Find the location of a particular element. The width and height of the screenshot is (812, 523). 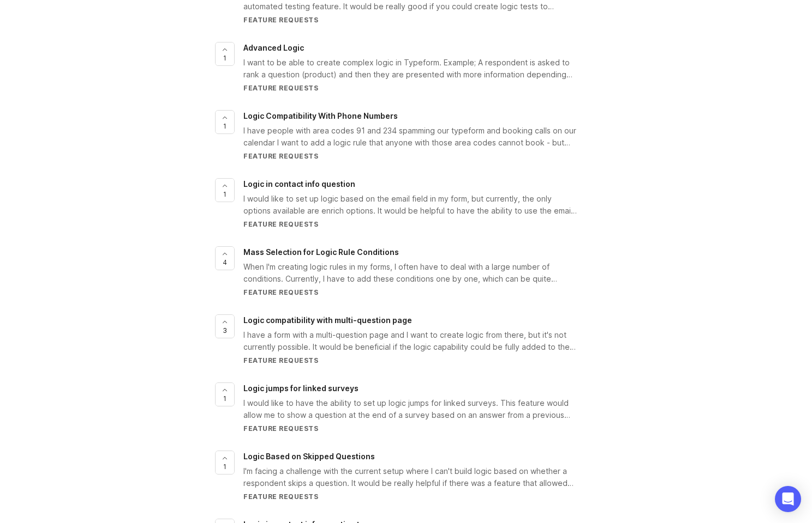

a: Logic in contact info questionI would like to set up logic based on the email field in my form, b... is located at coordinates (420, 203).